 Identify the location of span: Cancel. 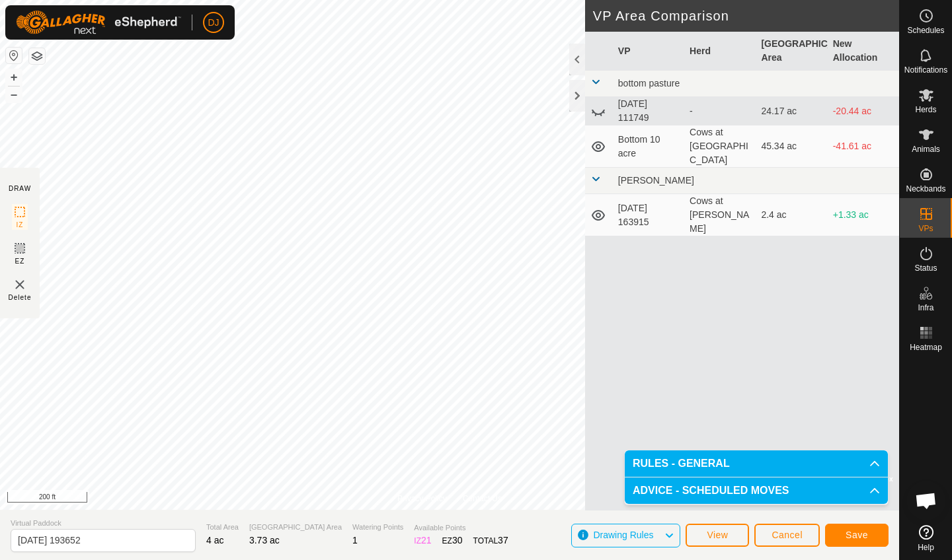
(786, 535).